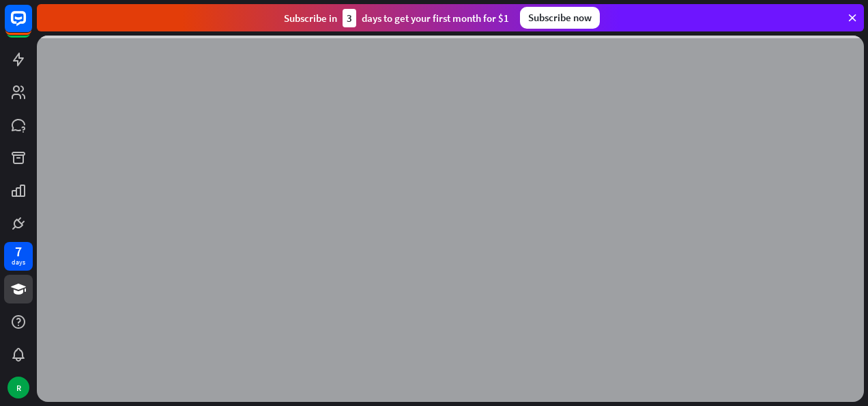 This screenshot has width=868, height=406. What do you see at coordinates (18, 256) in the screenshot?
I see `a: 7 days` at bounding box center [18, 256].